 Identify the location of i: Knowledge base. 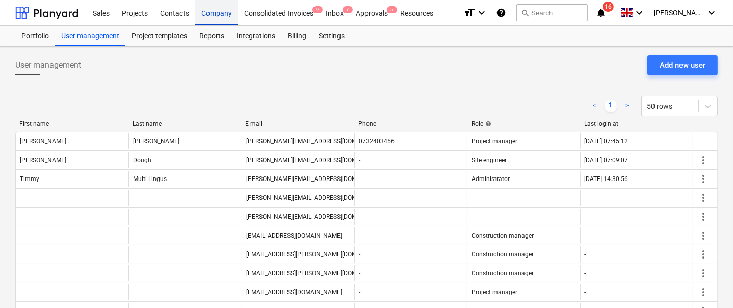
(501, 13).